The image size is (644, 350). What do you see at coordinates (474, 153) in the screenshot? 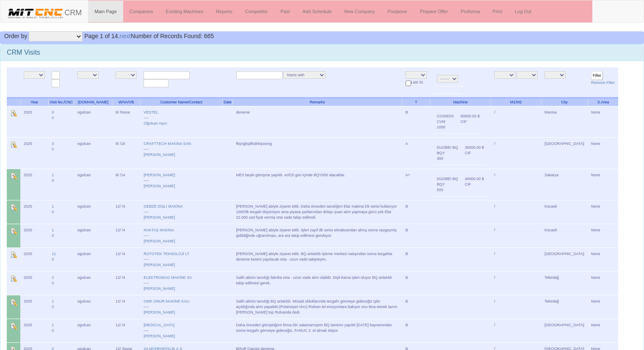
I see `td: 35000.00 $ CIF` at bounding box center [474, 153].